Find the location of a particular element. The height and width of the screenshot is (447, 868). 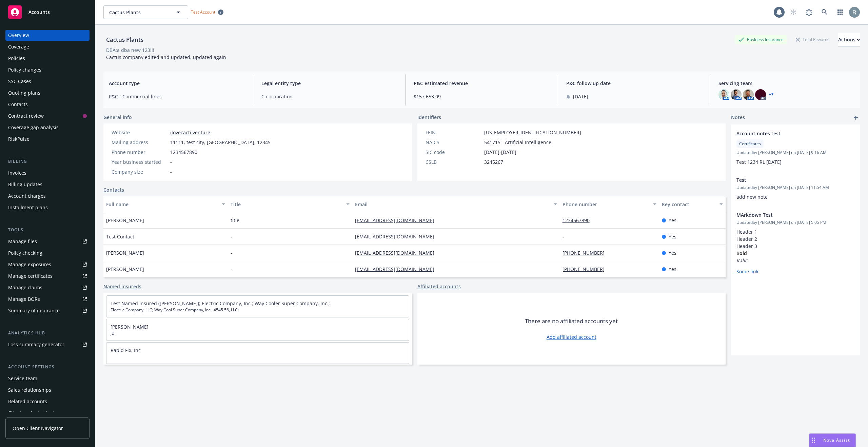

h3: Header 3 is located at coordinates (795, 246).